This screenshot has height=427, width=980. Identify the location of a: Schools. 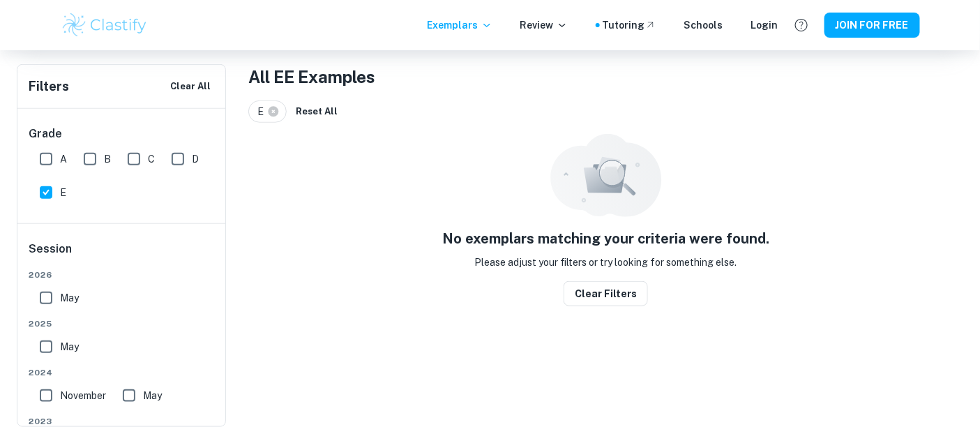
(703, 25).